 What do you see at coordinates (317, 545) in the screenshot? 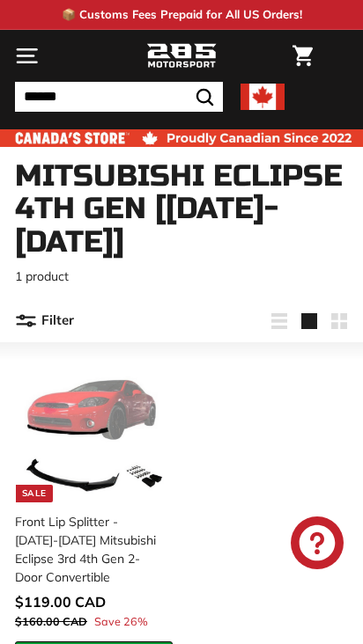
I see `inbox-online-store-chat: Shopify online store chat` at bounding box center [317, 545].